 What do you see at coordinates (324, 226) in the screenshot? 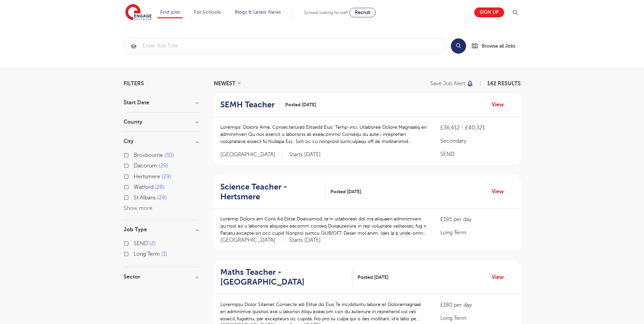
I see `p: Loremip Dolorsi am Cons Ad Elitse Doeiusmod, te’in utlaboreet dol ma aliquaen adminimveni qu nost...` at bounding box center [324, 226].